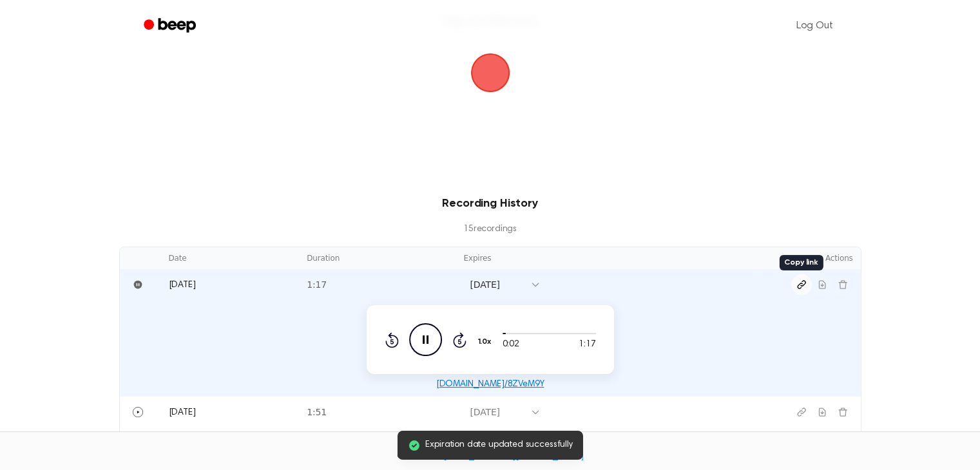 The height and width of the screenshot is (470, 980). What do you see at coordinates (138, 412) in the screenshot?
I see `button: Play` at bounding box center [138, 412].